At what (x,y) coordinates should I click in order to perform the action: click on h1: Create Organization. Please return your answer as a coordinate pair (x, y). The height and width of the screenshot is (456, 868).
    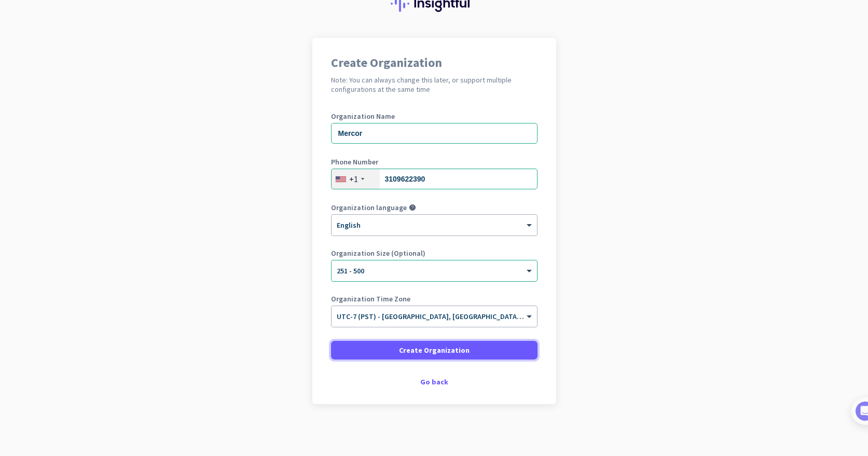
    Looking at the image, I should click on (434, 63).